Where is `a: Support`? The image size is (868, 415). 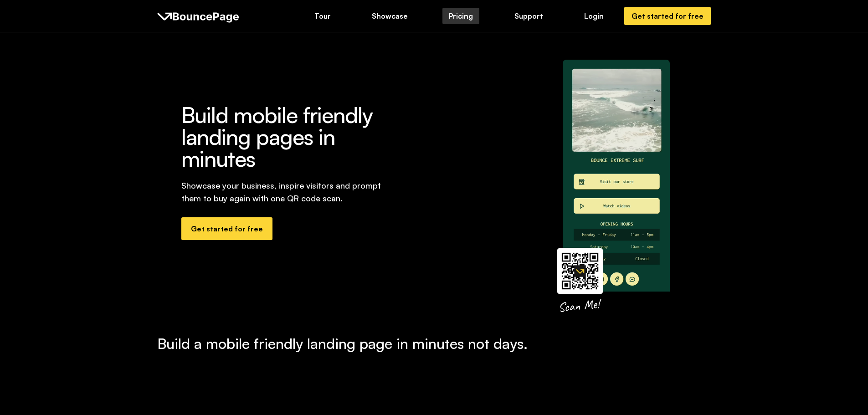 a: Support is located at coordinates (529, 16).